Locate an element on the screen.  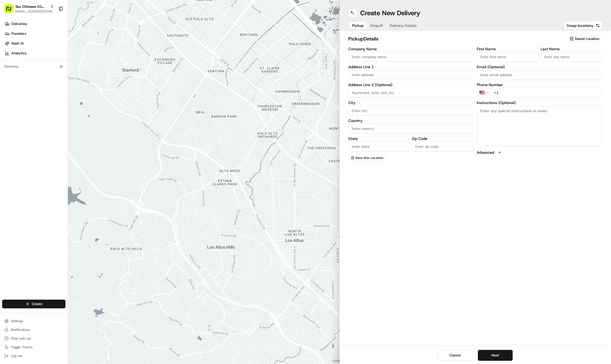
a: Analytics is located at coordinates (35, 53).